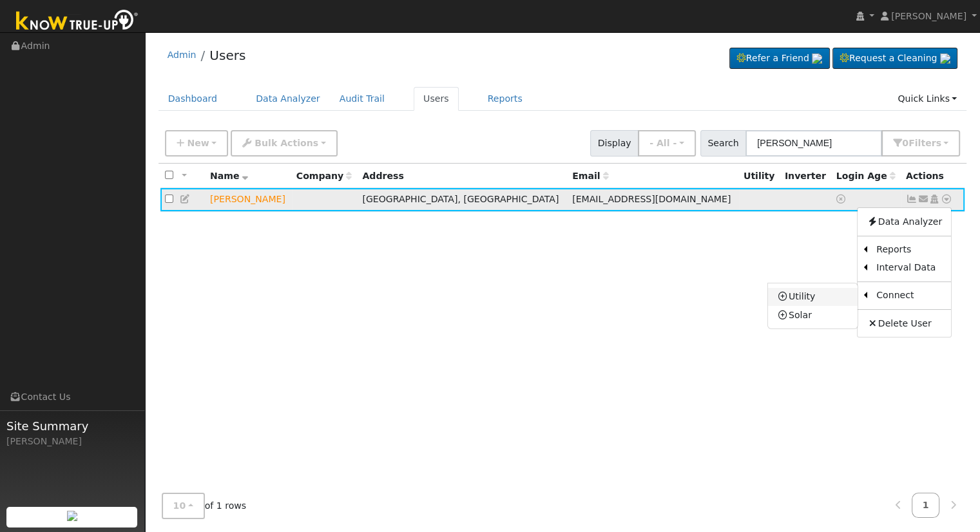 This screenshot has width=980, height=532. Describe the element at coordinates (77, 21) in the screenshot. I see `img: Know True-Up` at that location.